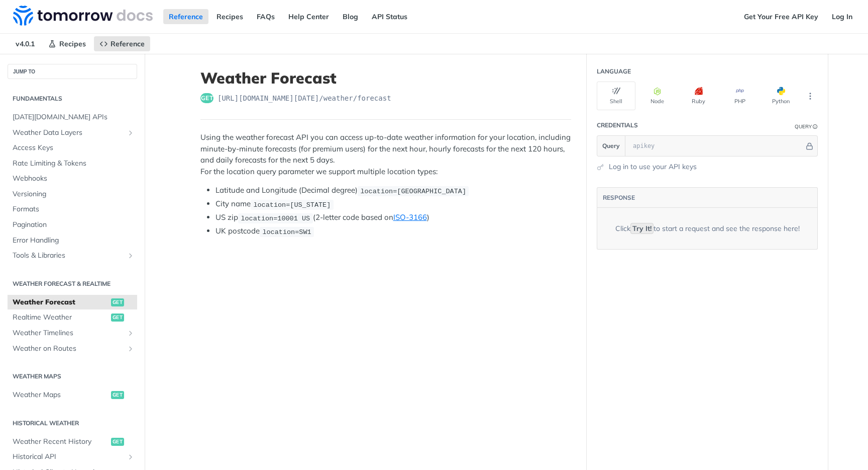 The width and height of the screenshot is (868, 470). Describe the element at coordinates (782, 16) in the screenshot. I see `a: Get Your Free API Key` at that location.